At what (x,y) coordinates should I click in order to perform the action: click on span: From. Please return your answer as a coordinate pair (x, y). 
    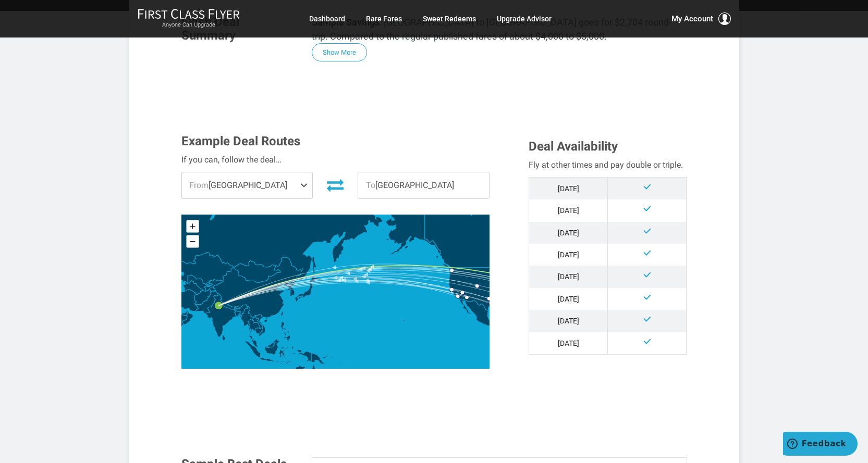
    Looking at the image, I should click on (199, 185).